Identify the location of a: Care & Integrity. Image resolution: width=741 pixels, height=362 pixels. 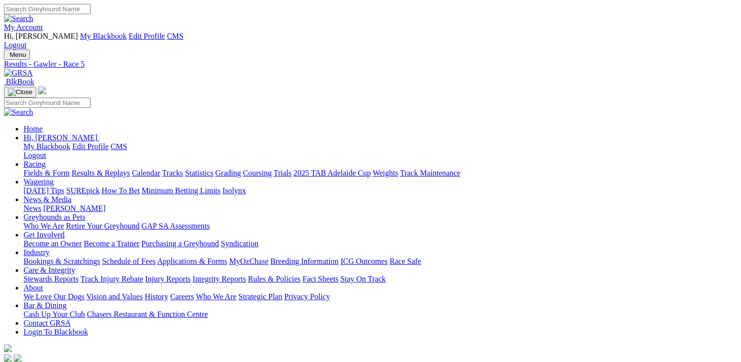
(49, 270).